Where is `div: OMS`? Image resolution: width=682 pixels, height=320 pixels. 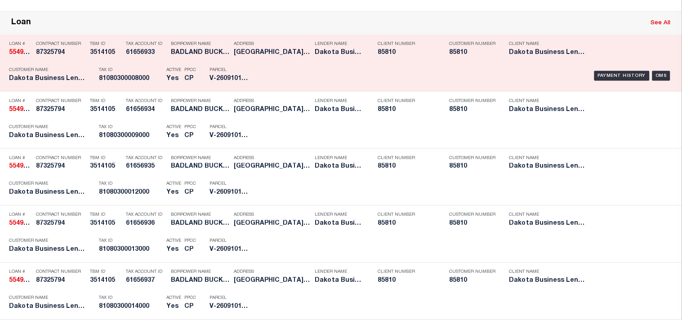 div: OMS is located at coordinates (661, 76).